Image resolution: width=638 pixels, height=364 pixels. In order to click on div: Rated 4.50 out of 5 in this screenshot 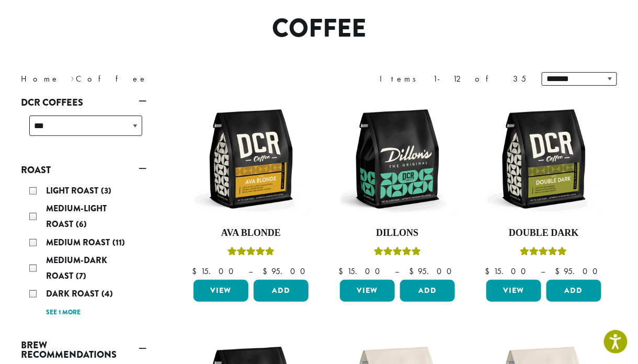, I will do `click(544, 253)`.